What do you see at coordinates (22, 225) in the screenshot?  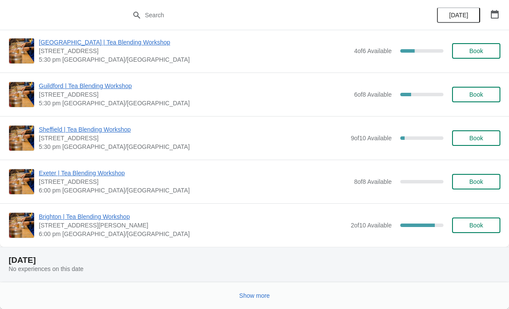 I see `img: Brighton | Tea Blending Workshop | 41 Gardner Street, Brighton BN1 1UN | 6:00 pm Europe/London` at bounding box center [22, 225].